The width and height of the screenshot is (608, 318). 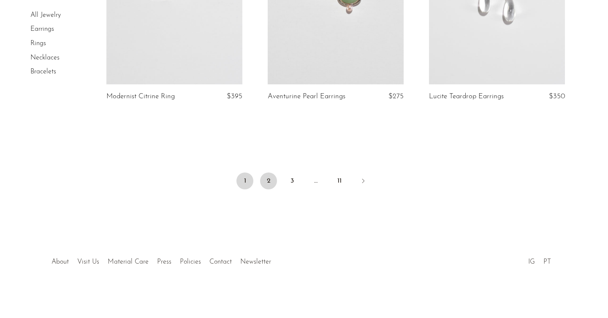 What do you see at coordinates (307, 97) in the screenshot?
I see `a: Aventurine Pearl Earrings` at bounding box center [307, 97].